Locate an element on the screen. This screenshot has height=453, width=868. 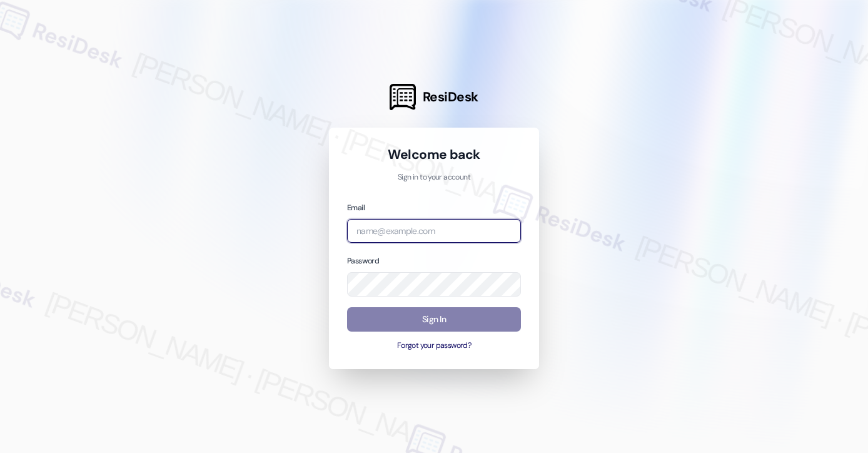
button: Forgot your password? is located at coordinates (434, 346).